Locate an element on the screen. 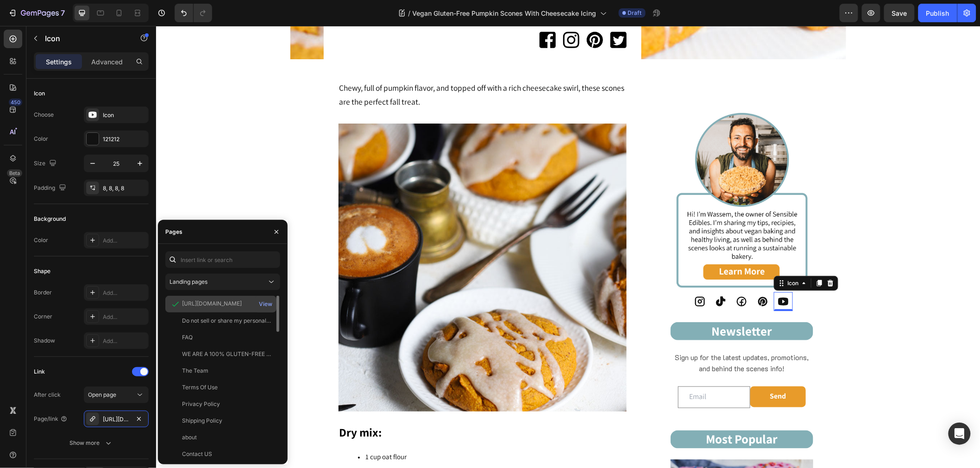 Image resolution: width=980 pixels, height=468 pixels. div: WE ARE A 100% GLUTEN-FREE BAKERY is located at coordinates (226, 354).